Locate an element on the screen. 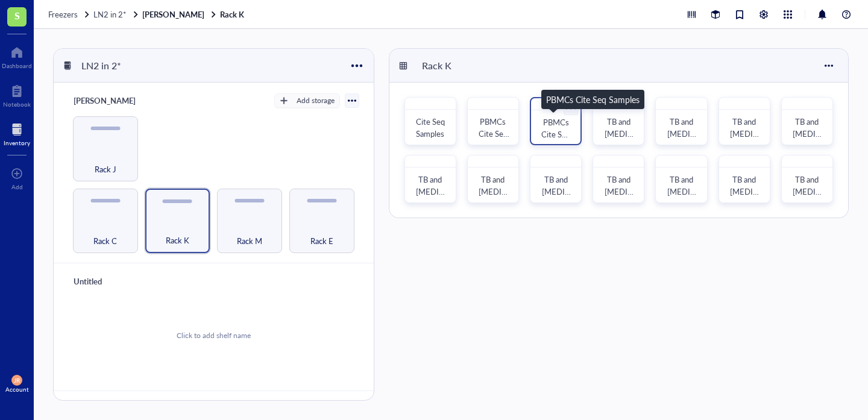 The height and width of the screenshot is (420, 868). div: PBMCs Cite Seq Samples is located at coordinates (592, 100).